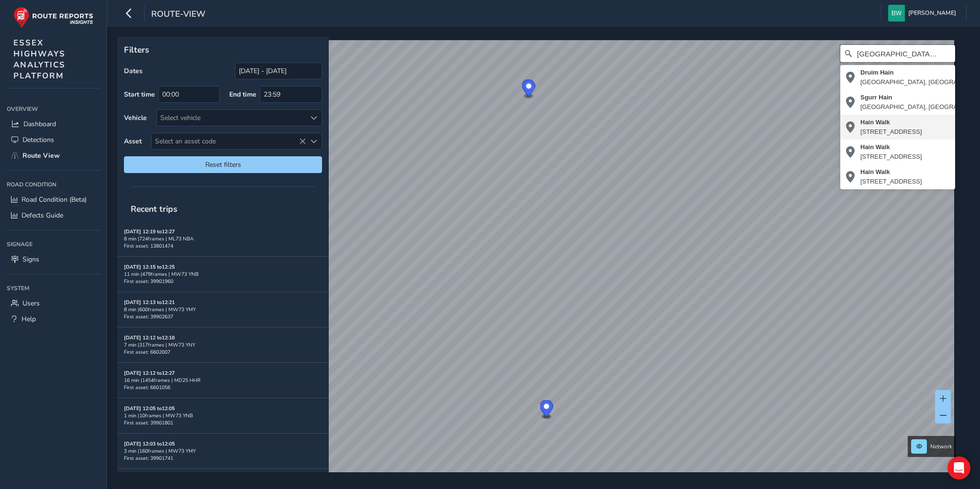 The image size is (980, 489). I want to click on span: First asset: 6601056, so click(147, 387).